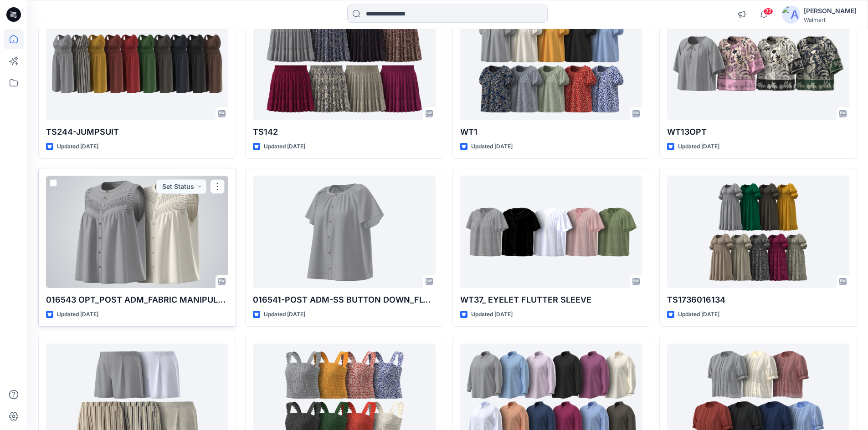  I want to click on img: avatar, so click(791, 15).